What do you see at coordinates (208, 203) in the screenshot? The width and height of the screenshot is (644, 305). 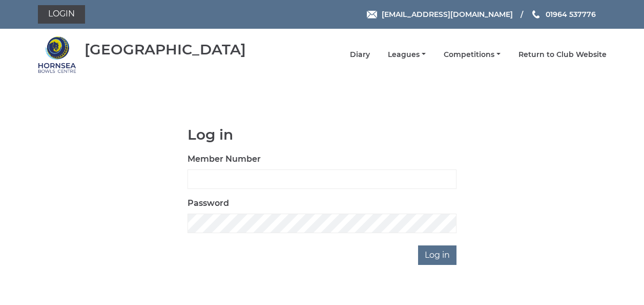 I see `label: Password` at bounding box center [208, 203].